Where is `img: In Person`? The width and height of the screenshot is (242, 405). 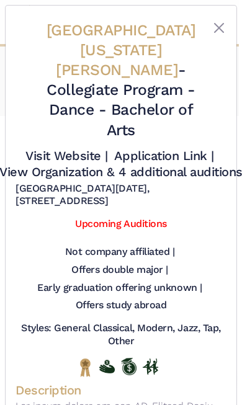
img: In Person is located at coordinates (150, 367).